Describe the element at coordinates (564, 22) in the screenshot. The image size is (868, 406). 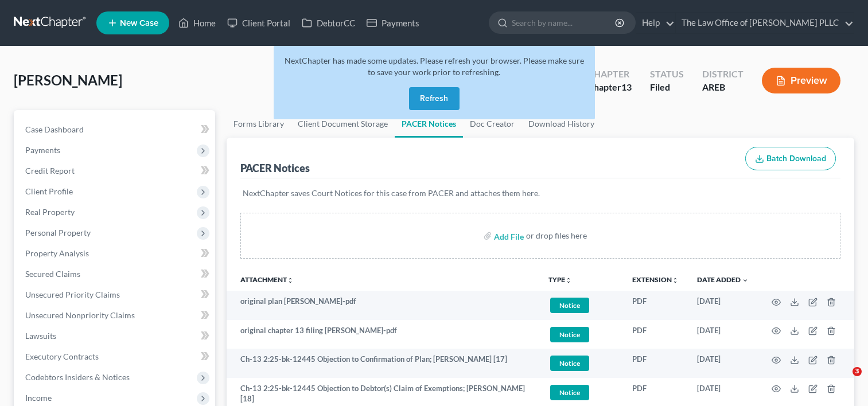
I see `input: Search by name...` at that location.